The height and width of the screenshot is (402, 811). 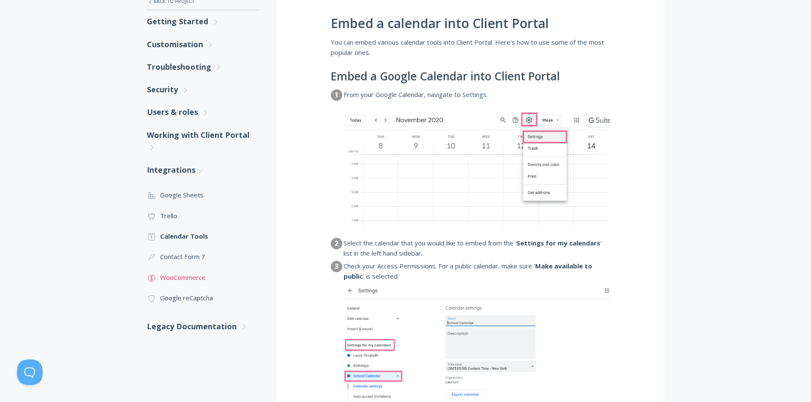 What do you see at coordinates (203, 277) in the screenshot?
I see `a: WooCommerce` at bounding box center [203, 277].